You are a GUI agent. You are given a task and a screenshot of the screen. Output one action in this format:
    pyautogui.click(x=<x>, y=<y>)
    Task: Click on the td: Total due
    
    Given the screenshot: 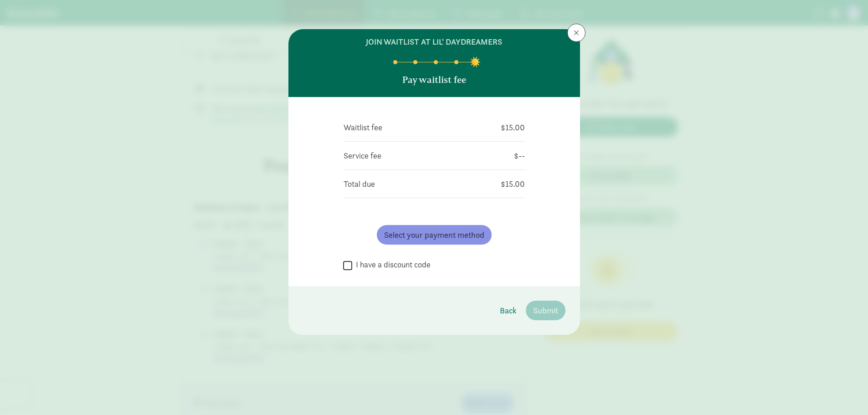 What is the action you would take?
    pyautogui.click(x=394, y=183)
    